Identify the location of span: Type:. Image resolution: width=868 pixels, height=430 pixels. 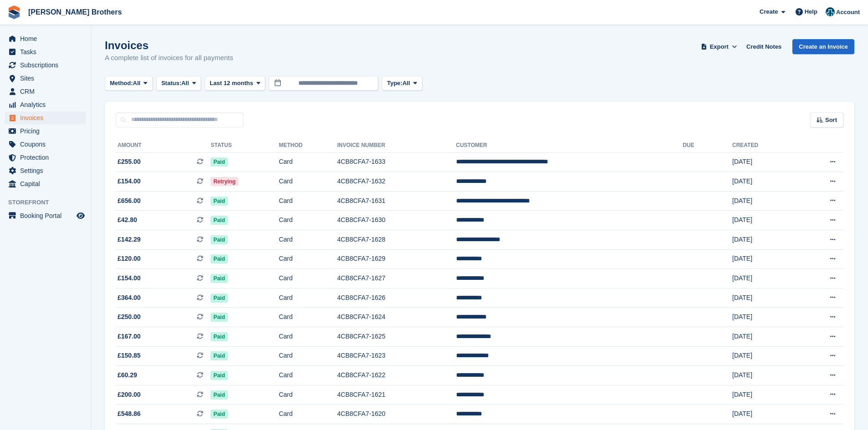
(395, 83).